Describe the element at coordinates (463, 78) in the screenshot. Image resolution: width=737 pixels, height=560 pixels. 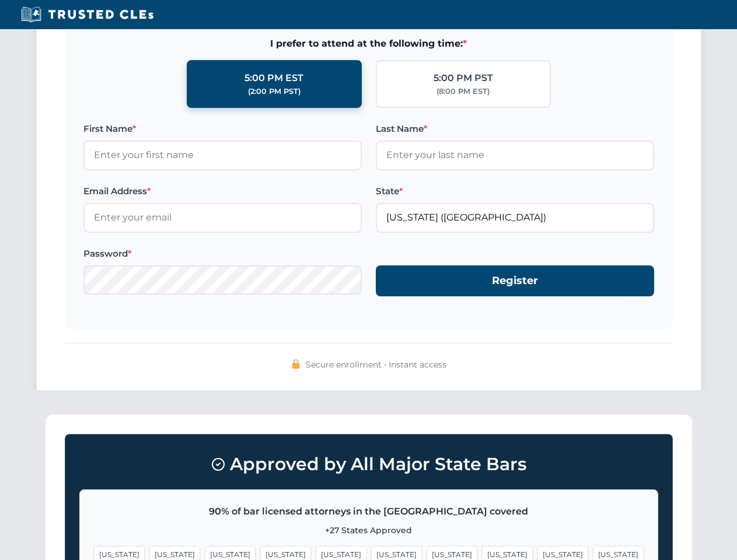
I see `div: 5:00 PM PST` at that location.